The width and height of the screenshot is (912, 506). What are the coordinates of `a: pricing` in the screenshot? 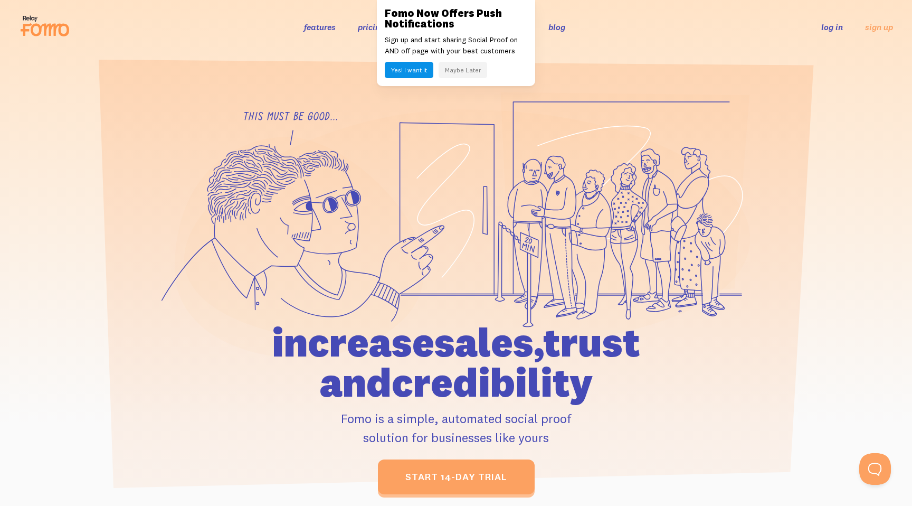 It's located at (371, 27).